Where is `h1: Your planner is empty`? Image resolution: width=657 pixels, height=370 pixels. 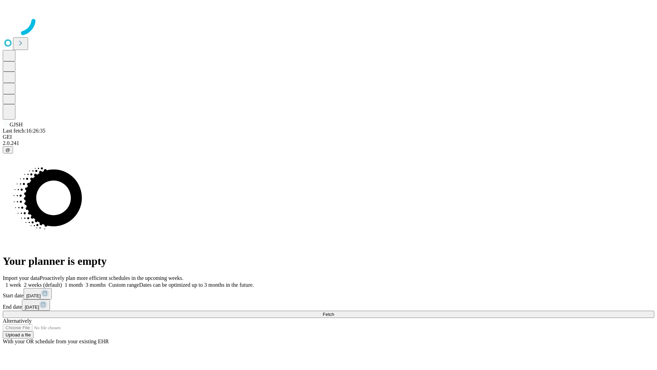 h1: Your planner is empty is located at coordinates (329, 261).